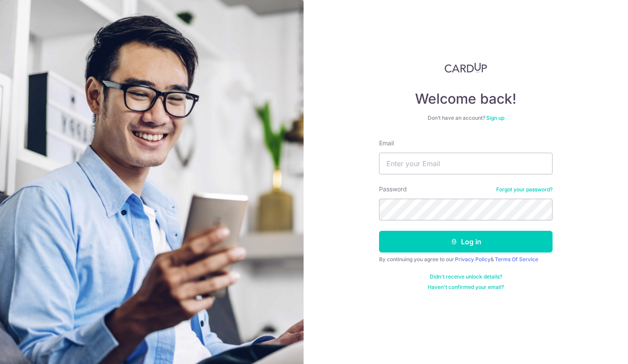 Image resolution: width=628 pixels, height=364 pixels. What do you see at coordinates (386, 143) in the screenshot?
I see `label: Email` at bounding box center [386, 143].